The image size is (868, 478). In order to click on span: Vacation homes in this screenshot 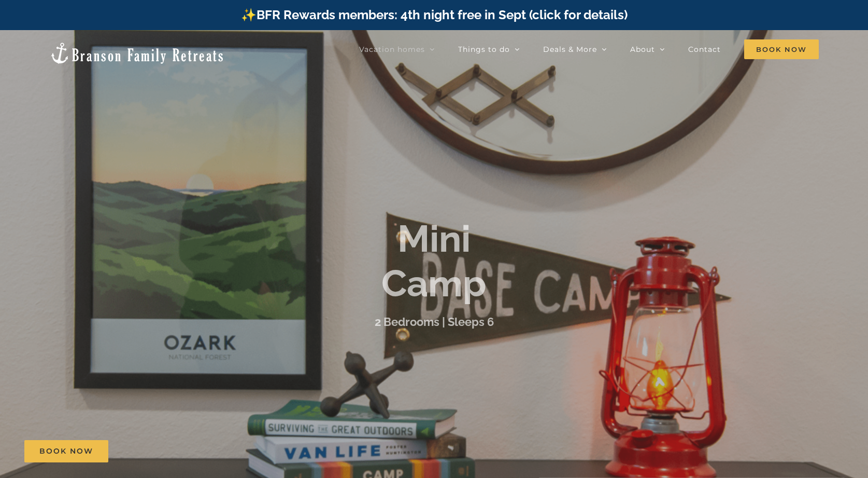, I will do `click(392, 49)`.